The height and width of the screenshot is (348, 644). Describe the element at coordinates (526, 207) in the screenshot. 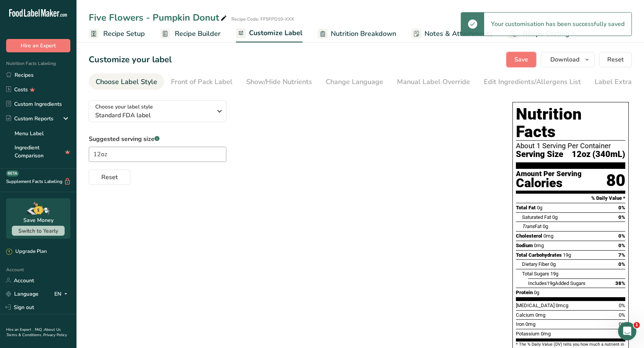

I see `span: Total Fat` at that location.